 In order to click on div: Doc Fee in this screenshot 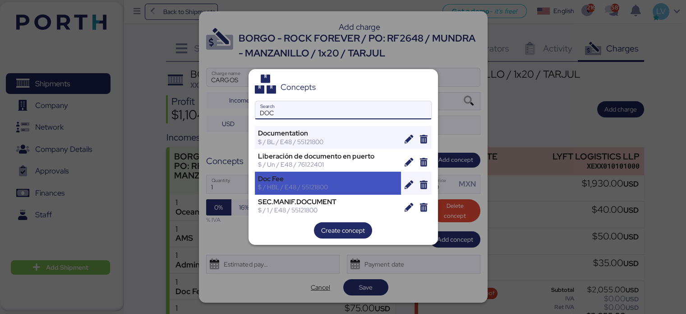, I will do `click(328, 179)`.